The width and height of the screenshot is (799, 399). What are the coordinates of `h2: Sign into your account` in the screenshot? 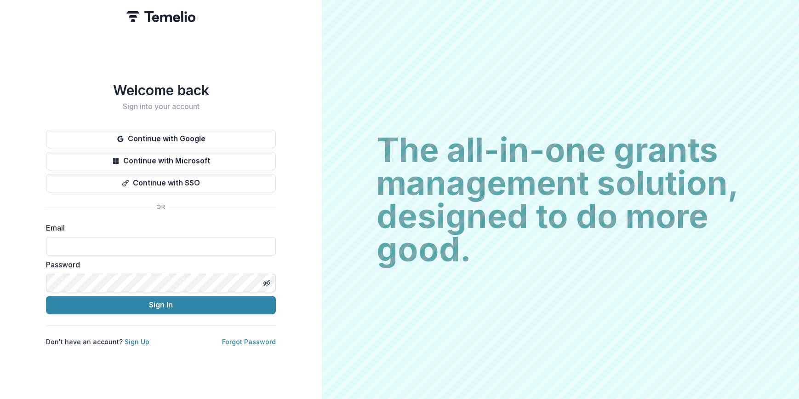 It's located at (161, 106).